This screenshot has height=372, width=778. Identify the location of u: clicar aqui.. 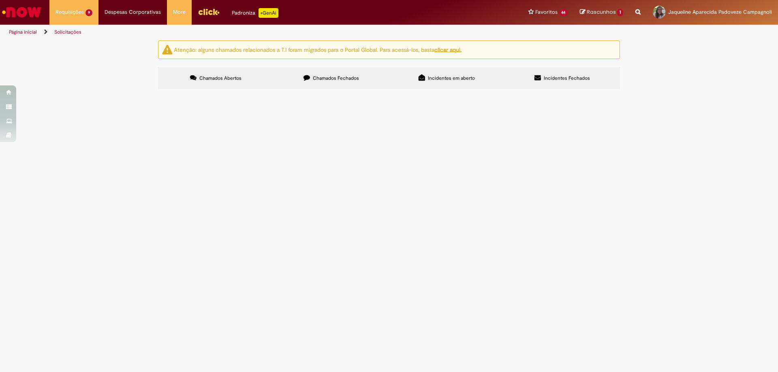
(448, 49).